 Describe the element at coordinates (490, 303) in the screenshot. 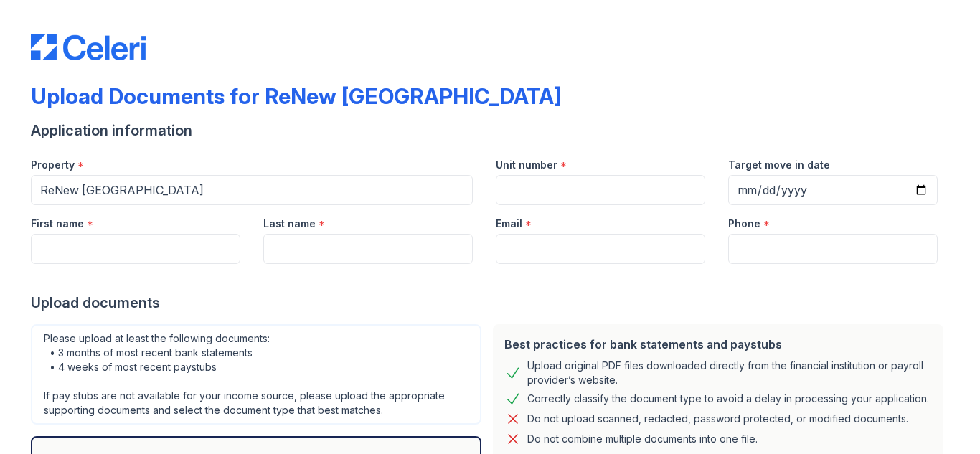

I see `div: Upload documents` at that location.